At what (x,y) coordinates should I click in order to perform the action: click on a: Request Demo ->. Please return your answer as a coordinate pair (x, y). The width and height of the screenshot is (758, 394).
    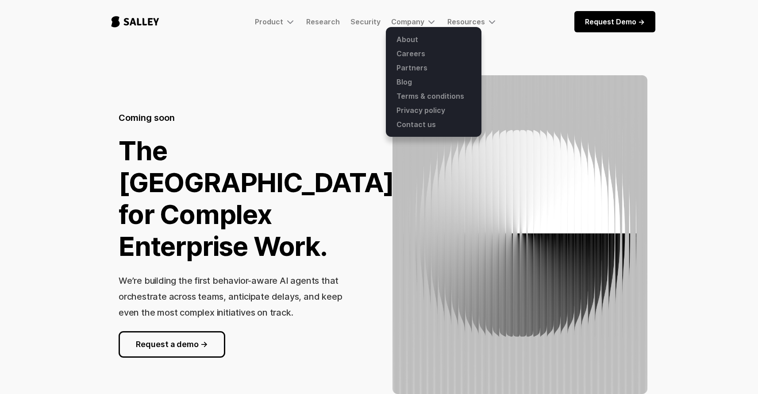
    Looking at the image, I should click on (615, 22).